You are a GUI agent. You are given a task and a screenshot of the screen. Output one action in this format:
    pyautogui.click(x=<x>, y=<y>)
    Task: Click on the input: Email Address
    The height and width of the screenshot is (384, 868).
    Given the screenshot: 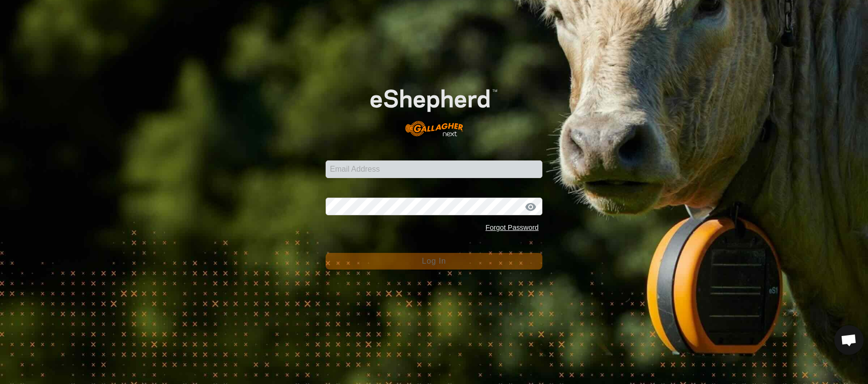 What is the action you would take?
    pyautogui.click(x=434, y=169)
    